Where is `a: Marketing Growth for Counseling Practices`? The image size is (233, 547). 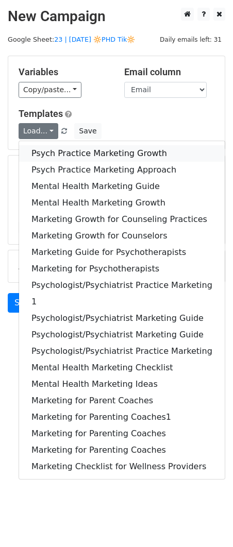 a: Marketing Growth for Counseling Practices is located at coordinates (121, 219).